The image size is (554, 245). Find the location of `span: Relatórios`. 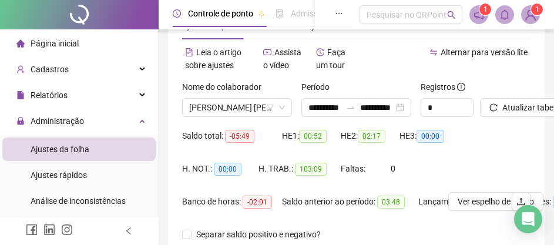

span: Relatórios is located at coordinates (49, 95).